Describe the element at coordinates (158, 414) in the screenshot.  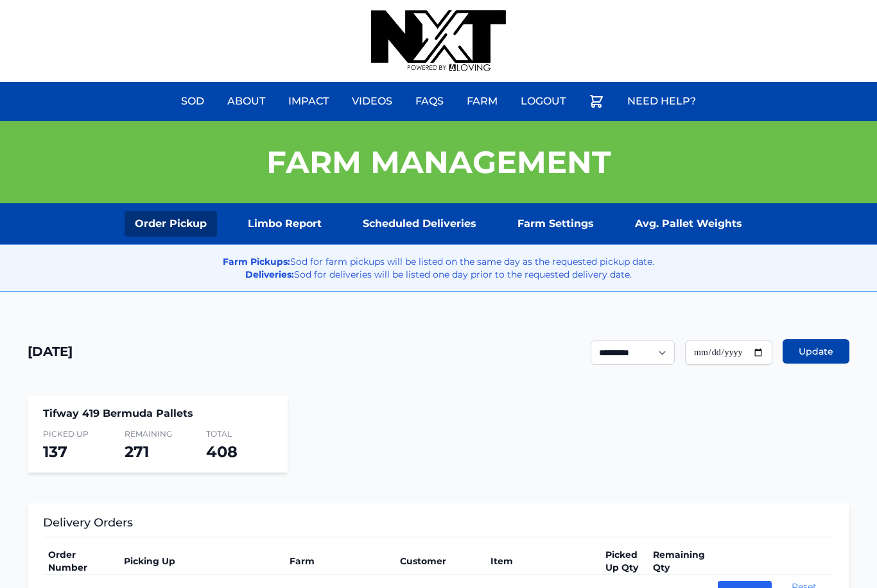
I see `h4: Tifway 419 Bermuda Pallets` at that location.